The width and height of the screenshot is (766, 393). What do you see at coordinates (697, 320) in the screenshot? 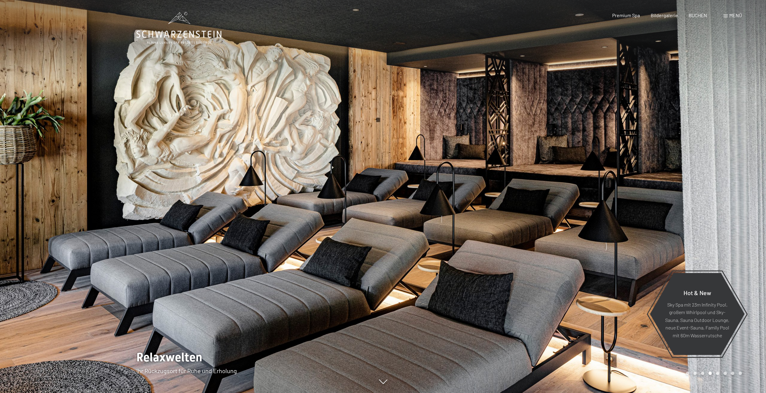
I see `p: Sky Spa mit 23m Infinity Pool, großem Whirlpool und Sky-Sauna, Sauna Outdoor Lounge, neue Event-S...` at bounding box center [697, 320].